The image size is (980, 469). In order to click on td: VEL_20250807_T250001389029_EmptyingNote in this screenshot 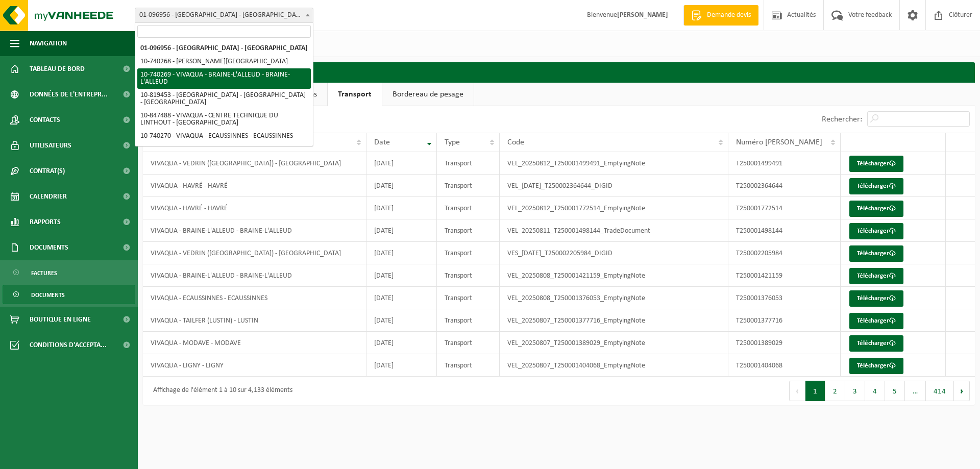, I will do `click(614, 343)`.